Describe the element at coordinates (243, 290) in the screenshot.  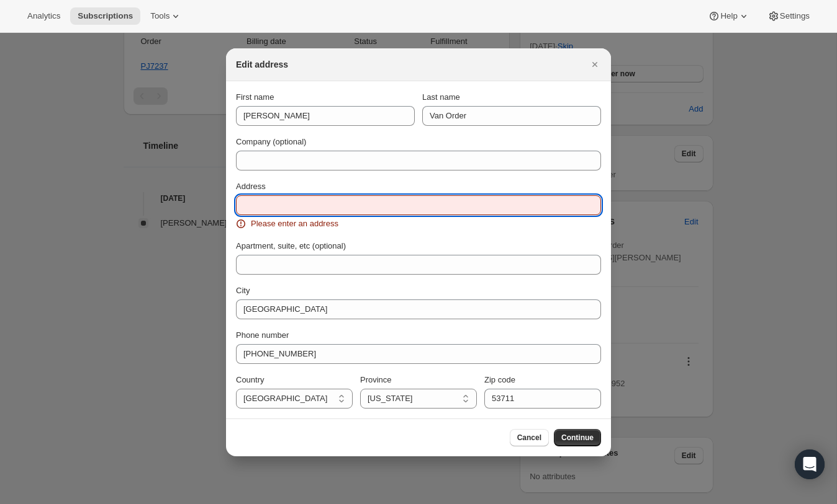
I see `span: City` at that location.